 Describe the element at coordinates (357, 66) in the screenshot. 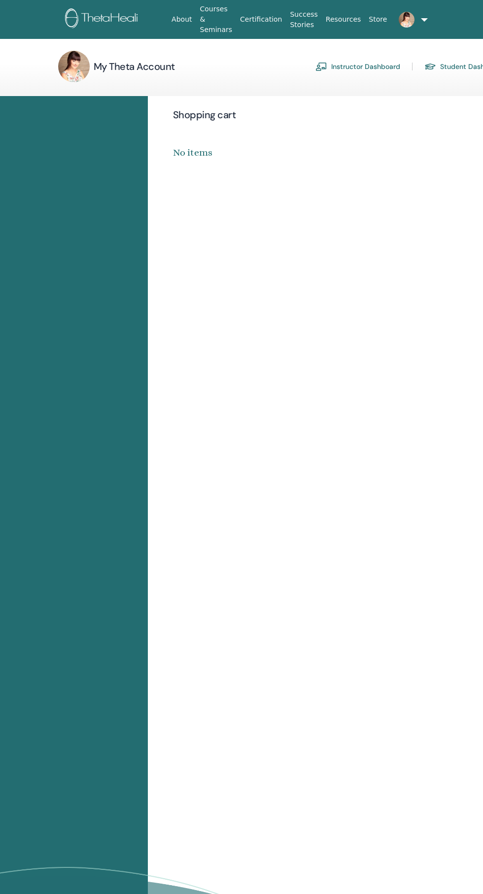

I see `a: Instructor Dashboard` at that location.